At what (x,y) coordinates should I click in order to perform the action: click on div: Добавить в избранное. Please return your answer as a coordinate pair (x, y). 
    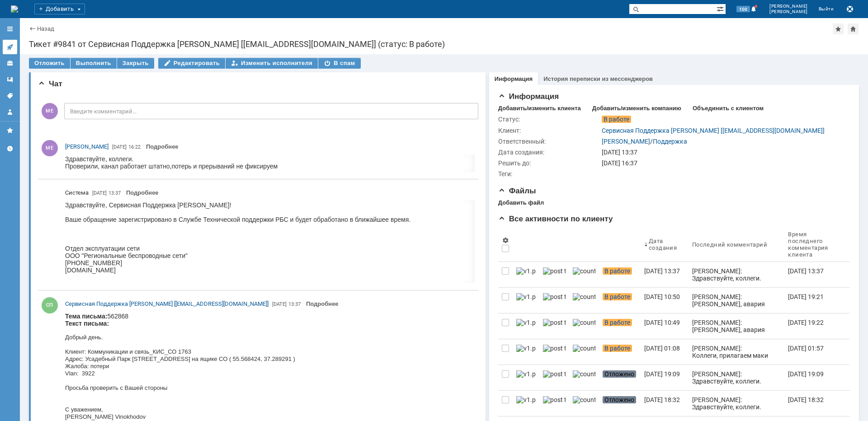
    Looking at the image, I should click on (838, 29).